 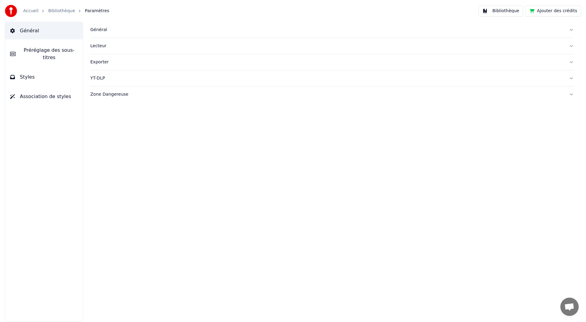 I want to click on span: Association de styles, so click(x=45, y=97).